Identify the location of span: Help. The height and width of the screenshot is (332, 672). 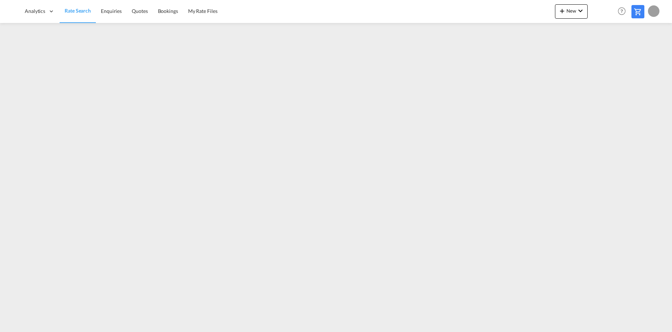
(622, 11).